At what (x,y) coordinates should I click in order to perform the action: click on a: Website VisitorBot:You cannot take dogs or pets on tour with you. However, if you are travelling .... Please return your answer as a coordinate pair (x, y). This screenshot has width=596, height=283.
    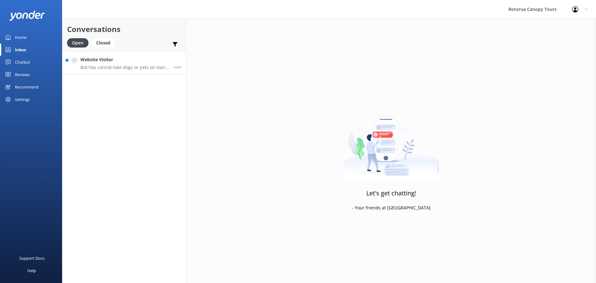
    Looking at the image, I should click on (124, 63).